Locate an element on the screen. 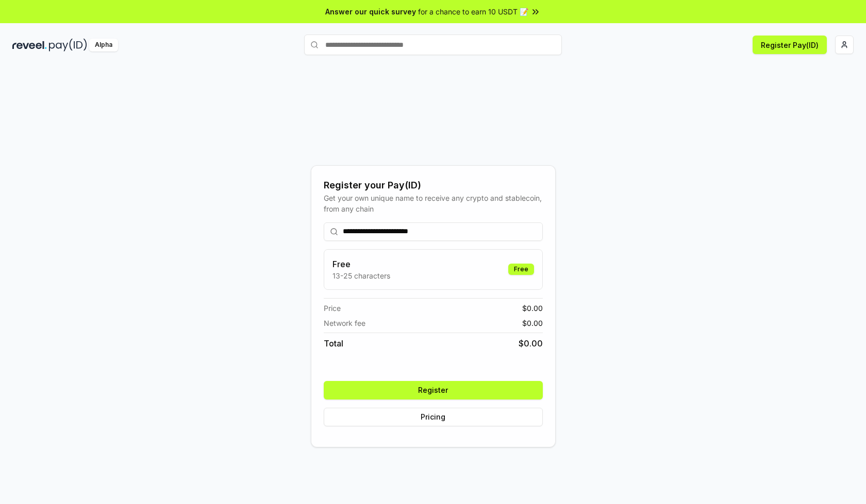 The image size is (866, 504). h3: Free is located at coordinates (362, 264).